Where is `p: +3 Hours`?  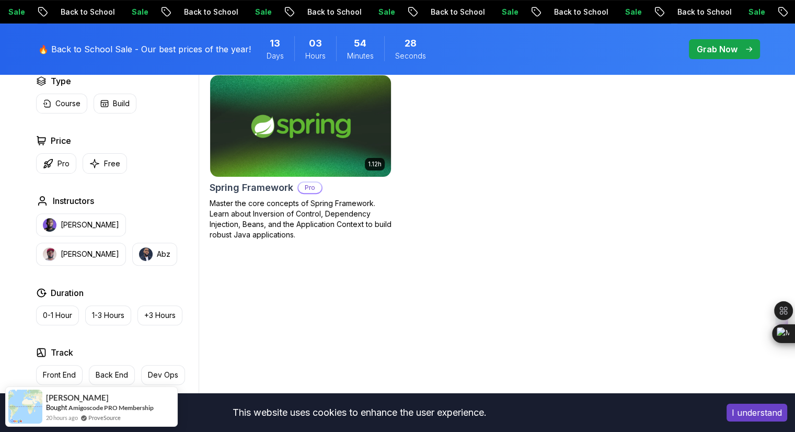
p: +3 Hours is located at coordinates (160, 315).